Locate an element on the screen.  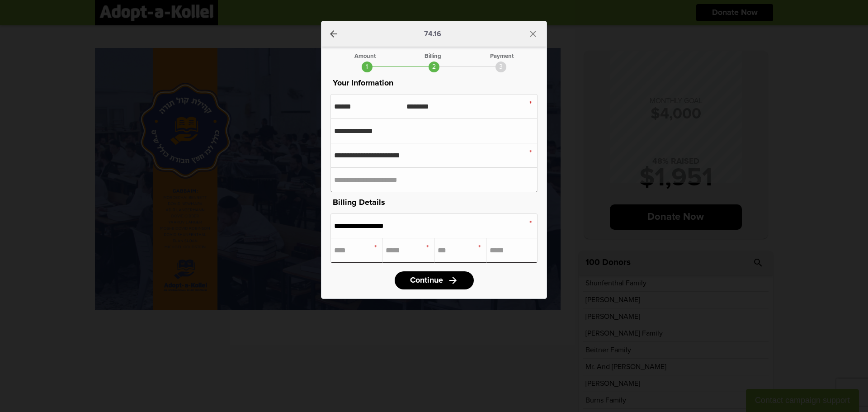
div: 2 is located at coordinates (434, 67).